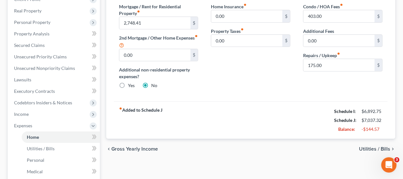 The width and height of the screenshot is (403, 179). What do you see at coordinates (377, 149) in the screenshot?
I see `button: Utilities / Bills chevron_right` at bounding box center [377, 149].